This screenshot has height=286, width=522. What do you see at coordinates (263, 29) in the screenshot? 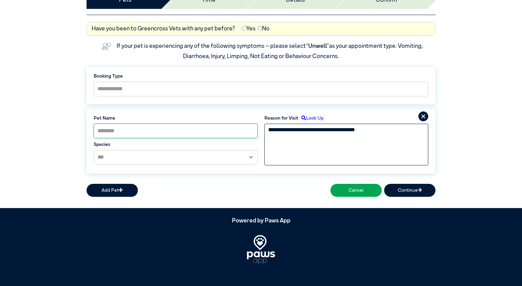
I see `label: No` at bounding box center [263, 29].